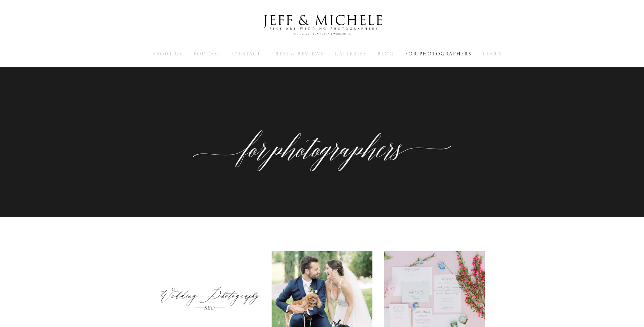 The width and height of the screenshot is (644, 327). I want to click on span: Galleries, so click(350, 54).